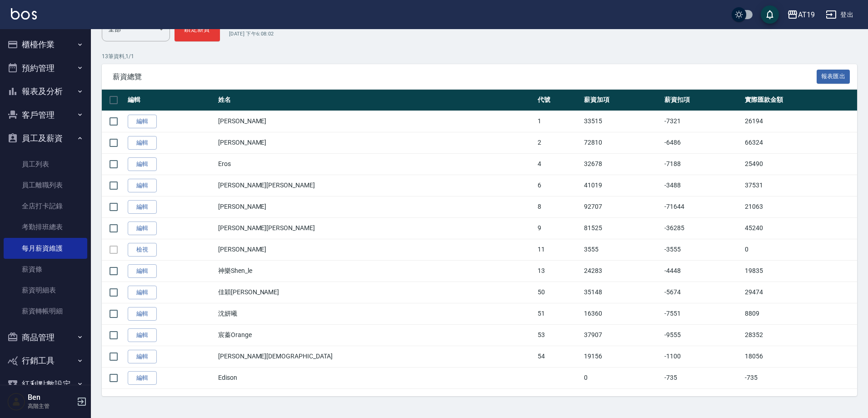 The height and width of the screenshot is (418, 868). Describe the element at coordinates (703, 164) in the screenshot. I see `td: -7188` at that location.